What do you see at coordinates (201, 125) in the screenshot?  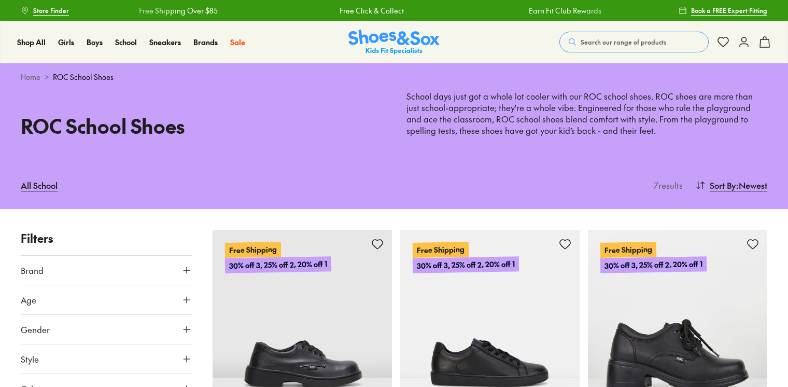 I see `h1: ROC School Shoes` at bounding box center [201, 125].